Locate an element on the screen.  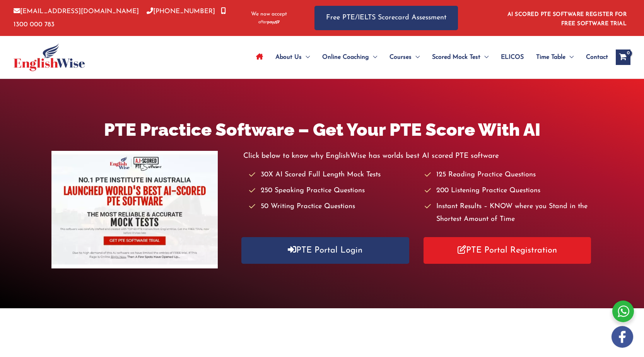
a: CoursesMenu Toggle is located at coordinates (405, 57).